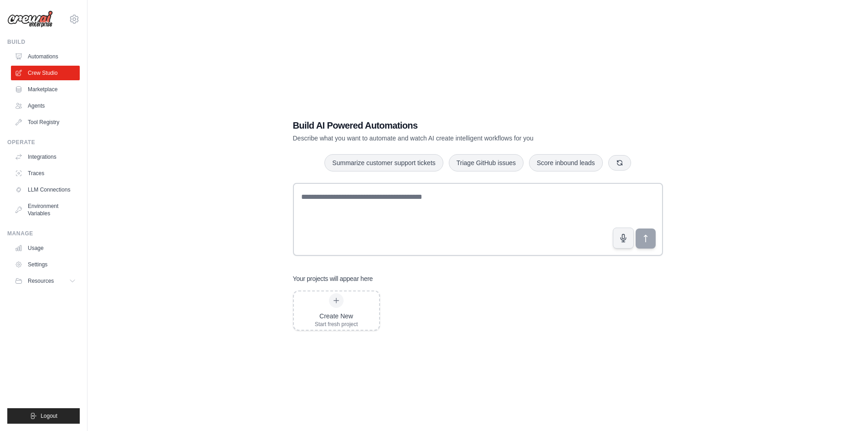  I want to click on button: Score inbound leads, so click(566, 163).